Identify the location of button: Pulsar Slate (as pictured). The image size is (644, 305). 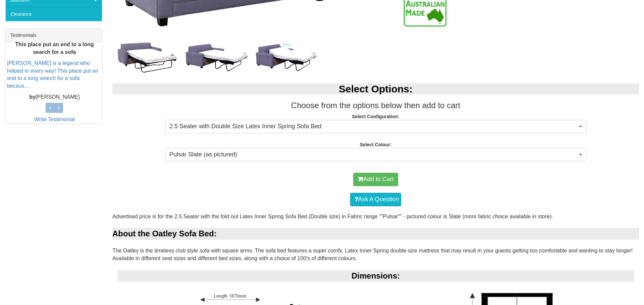
(375, 155).